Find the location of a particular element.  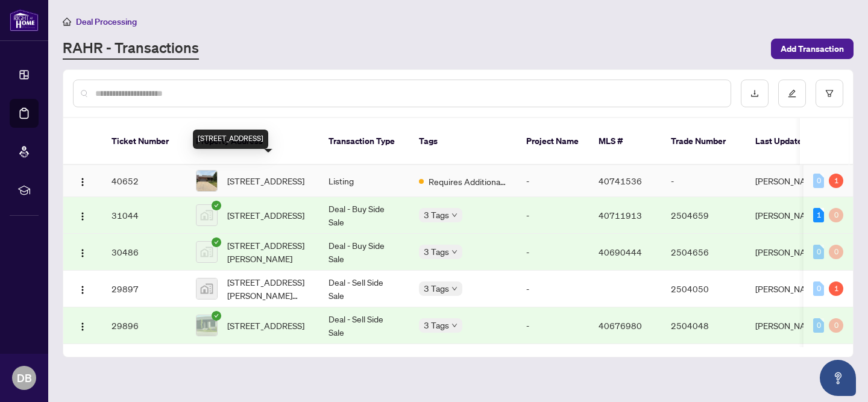

span: DB is located at coordinates (24, 378).